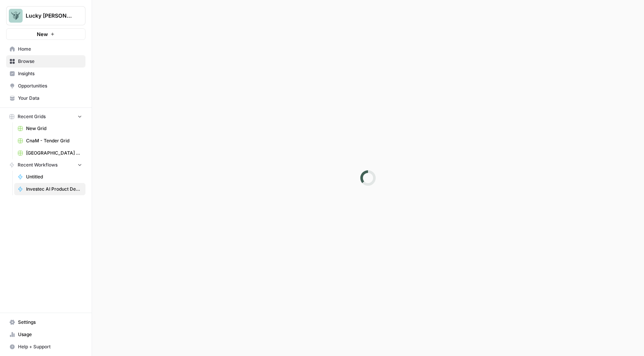 Image resolution: width=644 pixels, height=356 pixels. Describe the element at coordinates (46, 347) in the screenshot. I see `button: Help + Support` at that location.